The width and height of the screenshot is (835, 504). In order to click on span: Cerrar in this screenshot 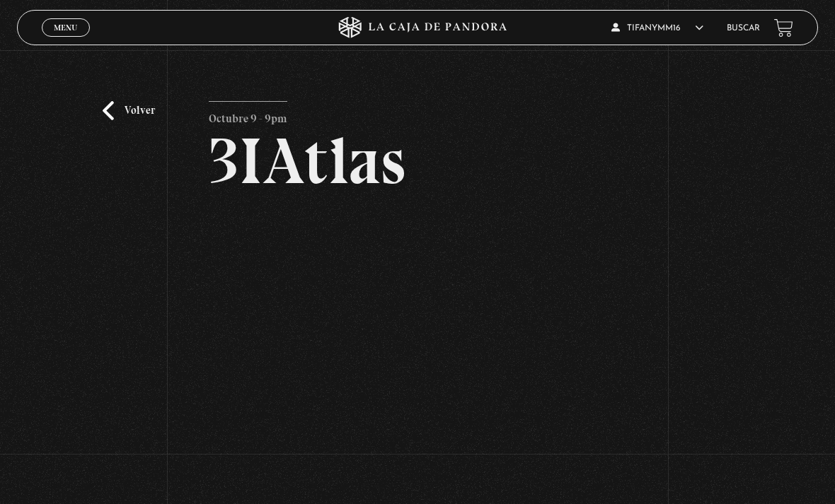, I will do `click(66, 41)`.